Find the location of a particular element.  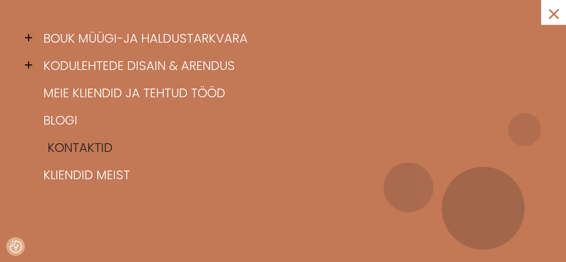

a: Kliendid meist is located at coordinates (289, 175).